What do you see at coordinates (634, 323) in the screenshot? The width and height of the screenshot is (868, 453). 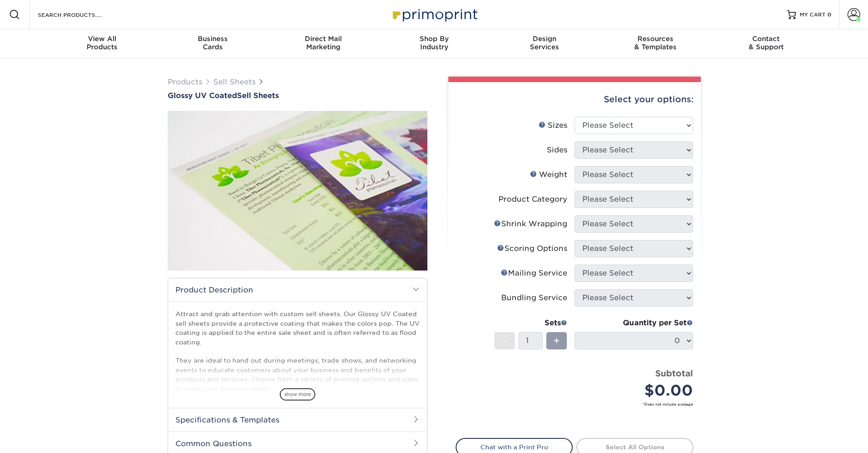 I see `div: Quantity per Set` at bounding box center [634, 323].